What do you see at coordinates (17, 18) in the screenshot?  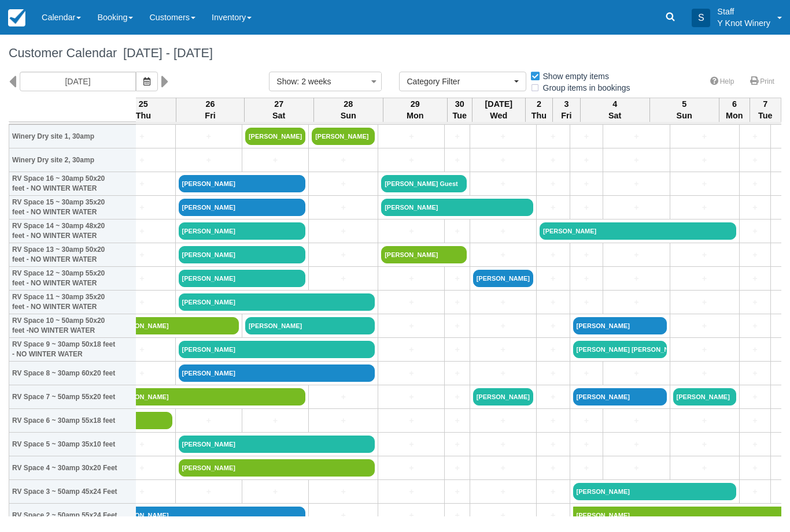 I see `img: checkfront-main-nav-mini-logo.png` at bounding box center [17, 18].